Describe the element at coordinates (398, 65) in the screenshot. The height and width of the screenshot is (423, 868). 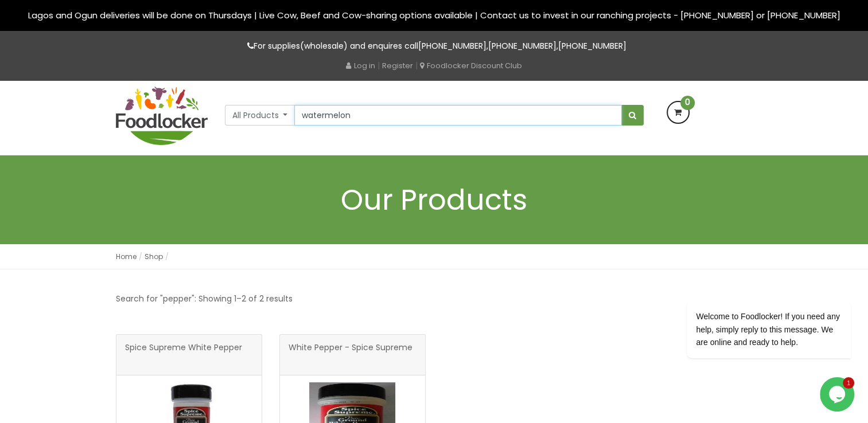
I see `a: Register` at that location.